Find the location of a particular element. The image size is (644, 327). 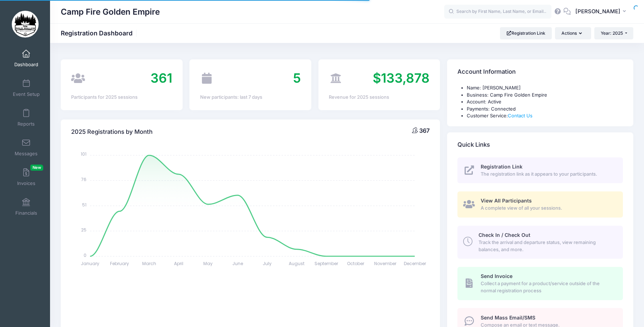

h4: Quick Links is located at coordinates (474, 144).